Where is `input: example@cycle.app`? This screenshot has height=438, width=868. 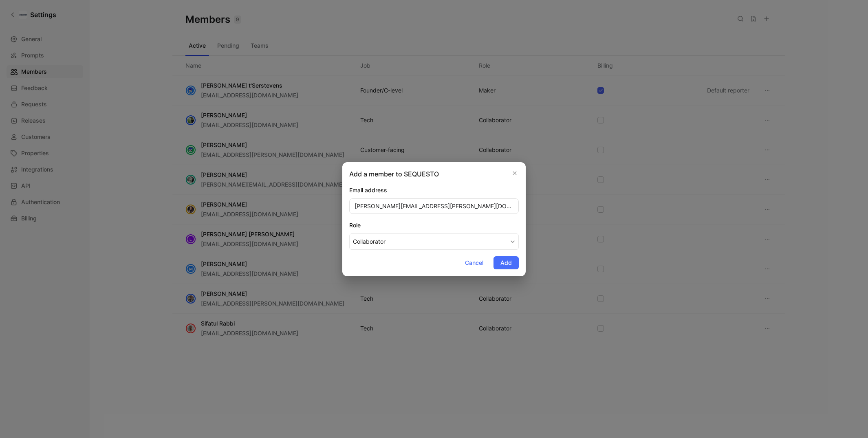 input: example@cycle.app is located at coordinates (434, 207).